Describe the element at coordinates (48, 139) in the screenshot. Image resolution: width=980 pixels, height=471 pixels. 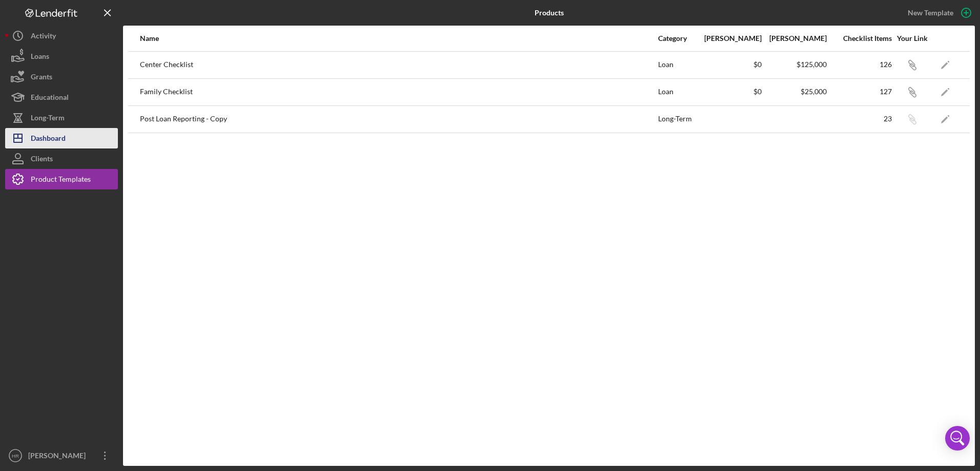
I see `div: Dashboard` at that location.